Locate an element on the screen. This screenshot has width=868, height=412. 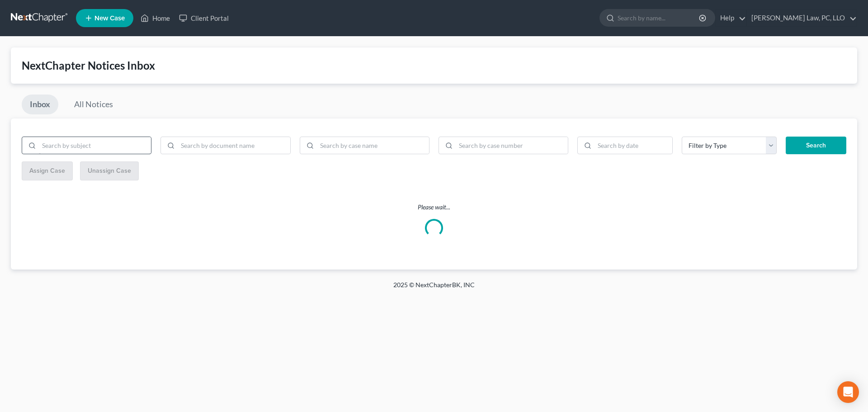
input: Search by date is located at coordinates (633, 146).